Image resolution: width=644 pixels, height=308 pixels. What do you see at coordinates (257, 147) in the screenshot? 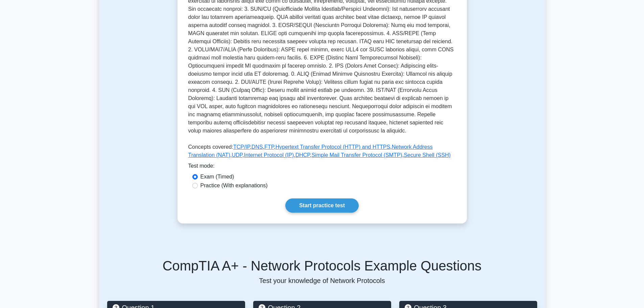
I see `a: DNS` at bounding box center [257, 147].